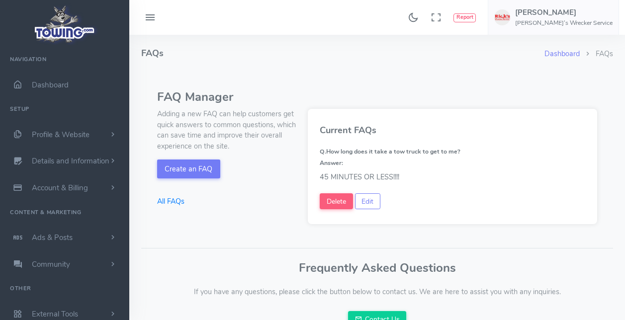 The image size is (625, 320). Describe the element at coordinates (226, 130) in the screenshot. I see `p: Adding a new FAQ can help customers get quick answers to common questions, which can save time an...` at that location.